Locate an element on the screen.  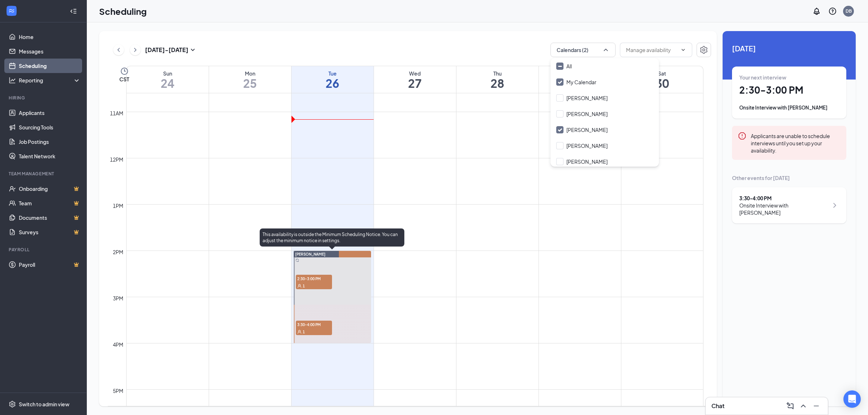
a: Job Postings is located at coordinates (50, 142).